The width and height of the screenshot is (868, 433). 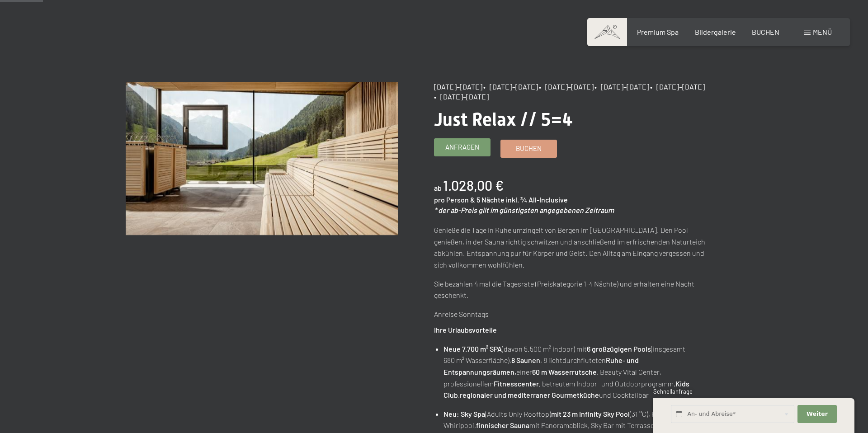 What do you see at coordinates (715, 32) in the screenshot?
I see `a: Bildergalerie` at bounding box center [715, 32].